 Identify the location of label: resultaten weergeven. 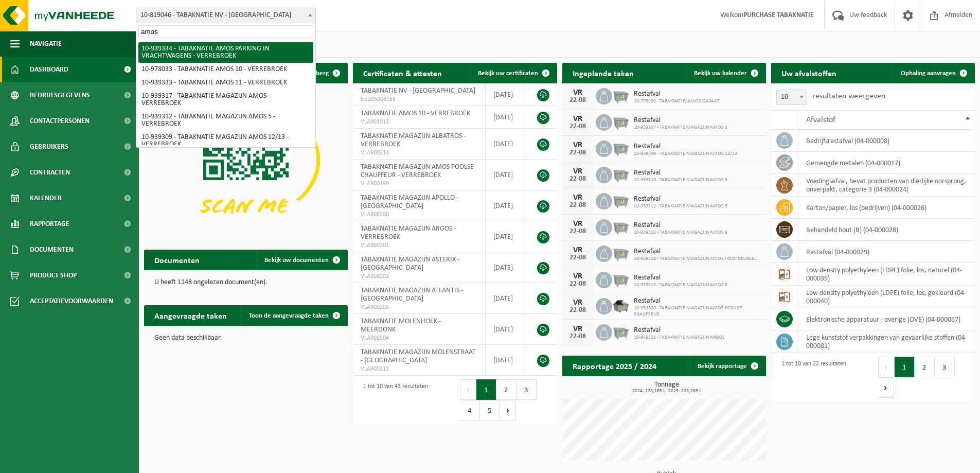
(849, 96).